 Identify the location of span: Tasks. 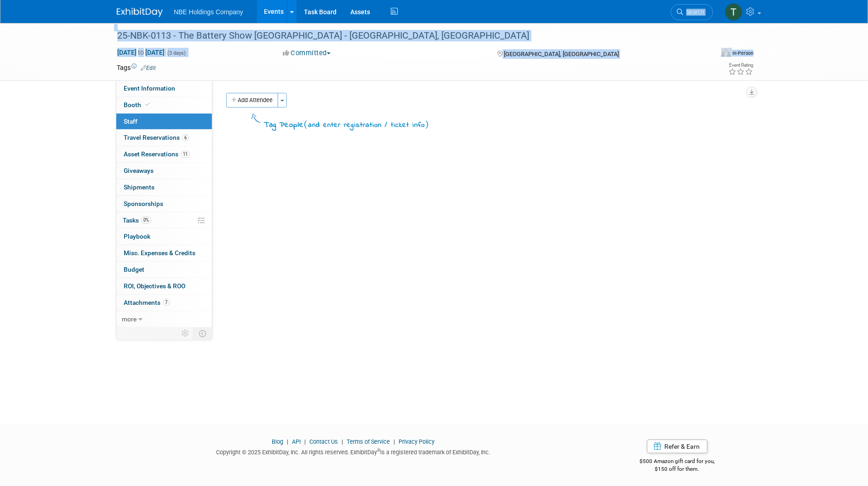
(137, 221).